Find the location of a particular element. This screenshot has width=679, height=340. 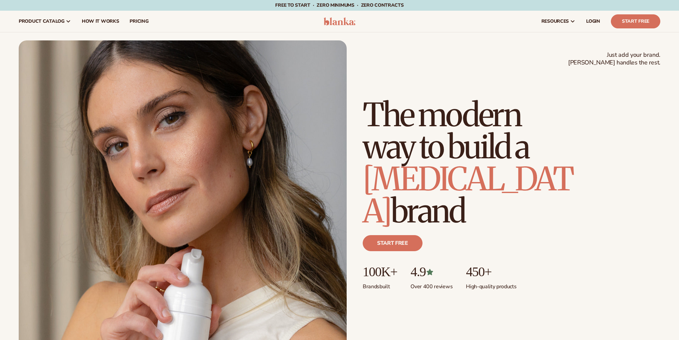

span: pricing is located at coordinates (139, 21).